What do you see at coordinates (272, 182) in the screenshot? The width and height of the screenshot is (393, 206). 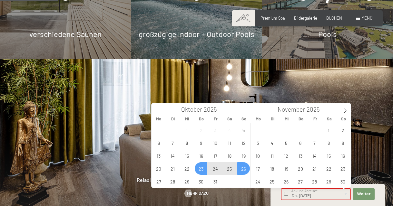 I see `span: November 25, 2025` at bounding box center [272, 182].